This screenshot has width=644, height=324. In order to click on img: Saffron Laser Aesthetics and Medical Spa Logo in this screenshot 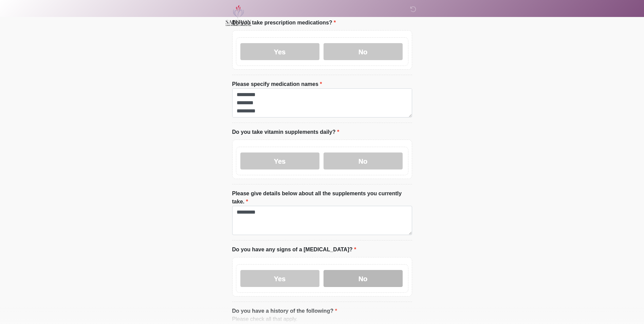, I will do `click(238, 16)`.